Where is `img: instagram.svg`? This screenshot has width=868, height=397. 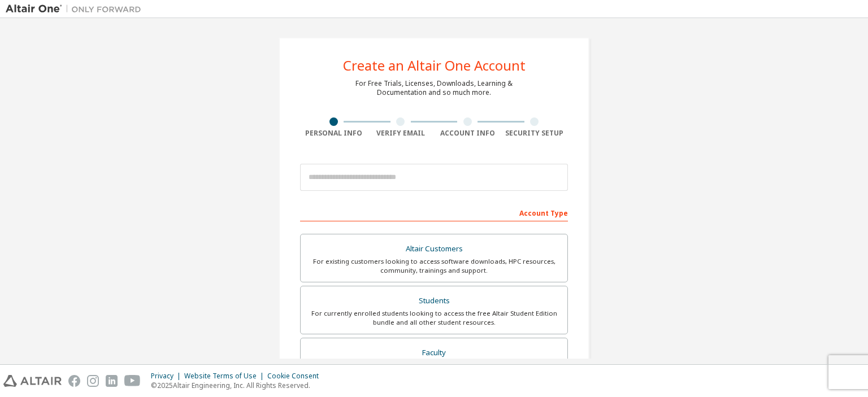 img: instagram.svg is located at coordinates (92, 380).